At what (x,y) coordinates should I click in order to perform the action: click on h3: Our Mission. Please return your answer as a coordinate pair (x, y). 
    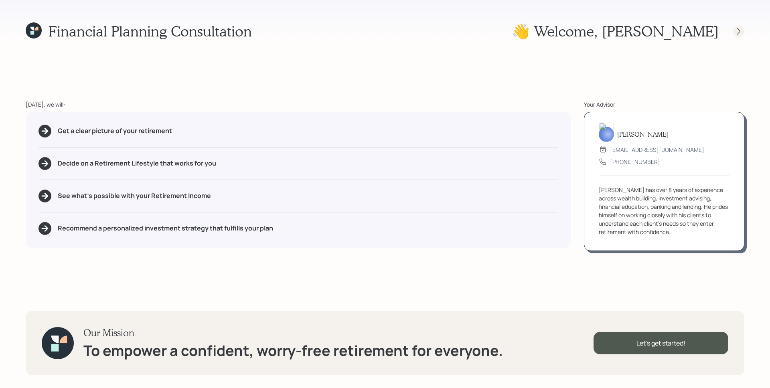
    Looking at the image, I should click on (293, 333).